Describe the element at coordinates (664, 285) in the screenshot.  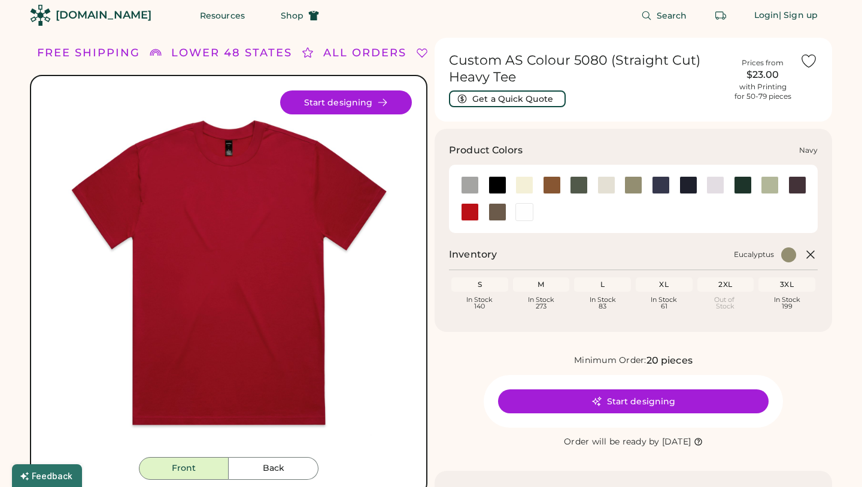
I see `div: XL` at that location.